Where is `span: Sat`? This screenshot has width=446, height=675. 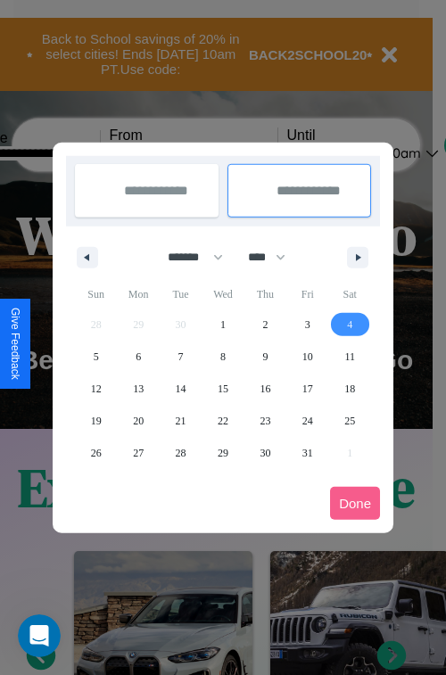 span: Sat is located at coordinates (350, 294).